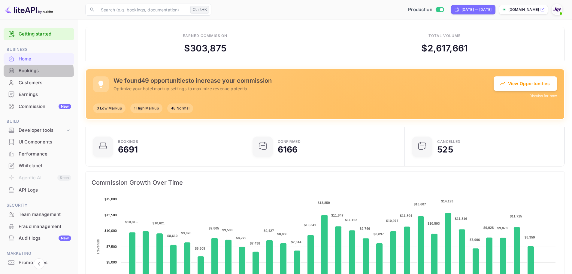 This screenshot has width=572, height=274. What do you see at coordinates (29, 10) in the screenshot?
I see `img: LiteAPI logo` at bounding box center [29, 10].